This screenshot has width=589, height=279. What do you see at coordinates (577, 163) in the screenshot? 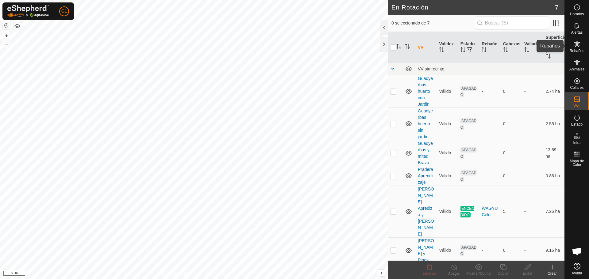
I see `span: Mapa de Calor` at bounding box center [577, 163].